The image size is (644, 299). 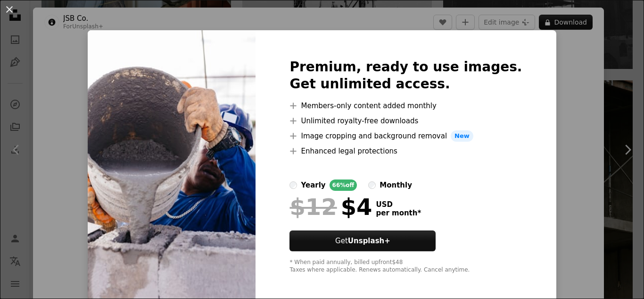 What do you see at coordinates (330, 207) in the screenshot?
I see `div: $4` at bounding box center [330, 207].